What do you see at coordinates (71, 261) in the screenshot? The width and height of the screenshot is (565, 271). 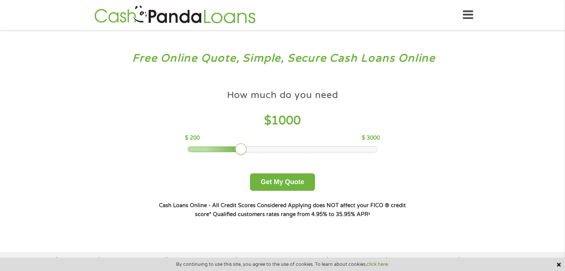 I see `p: No fees` at bounding box center [71, 261].